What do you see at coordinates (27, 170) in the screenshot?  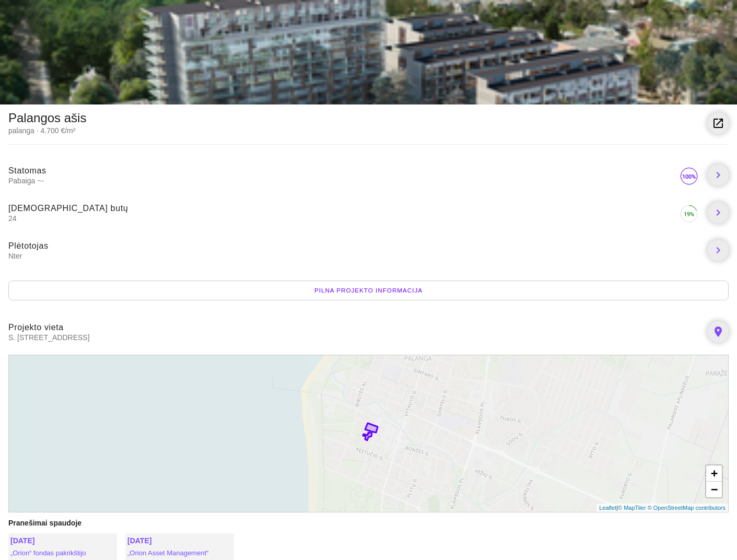 I see `span: Statomas` at bounding box center [27, 170].